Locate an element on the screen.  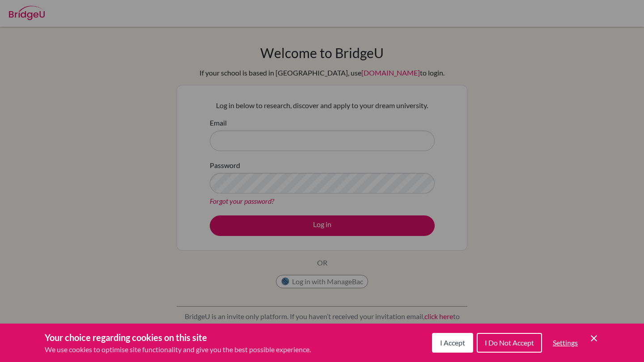
span: I Accept is located at coordinates (453, 343).